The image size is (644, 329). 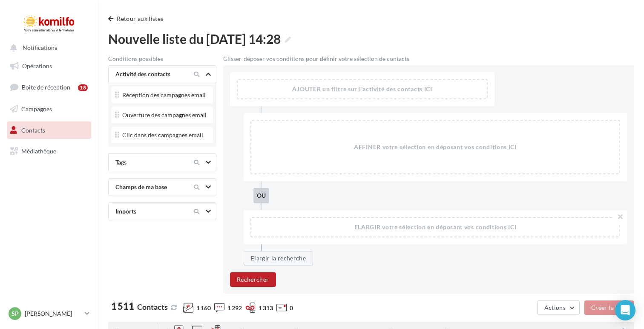 I want to click on div: 18, so click(x=83, y=88).